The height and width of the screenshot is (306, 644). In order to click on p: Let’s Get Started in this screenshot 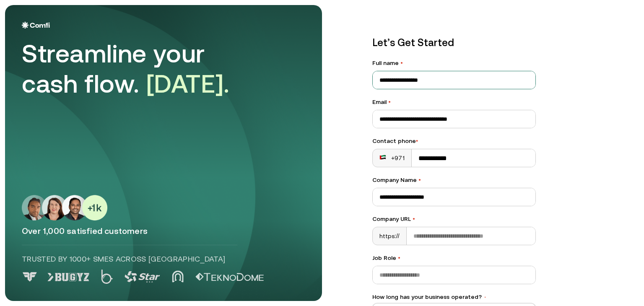, I will do `click(454, 43)`.